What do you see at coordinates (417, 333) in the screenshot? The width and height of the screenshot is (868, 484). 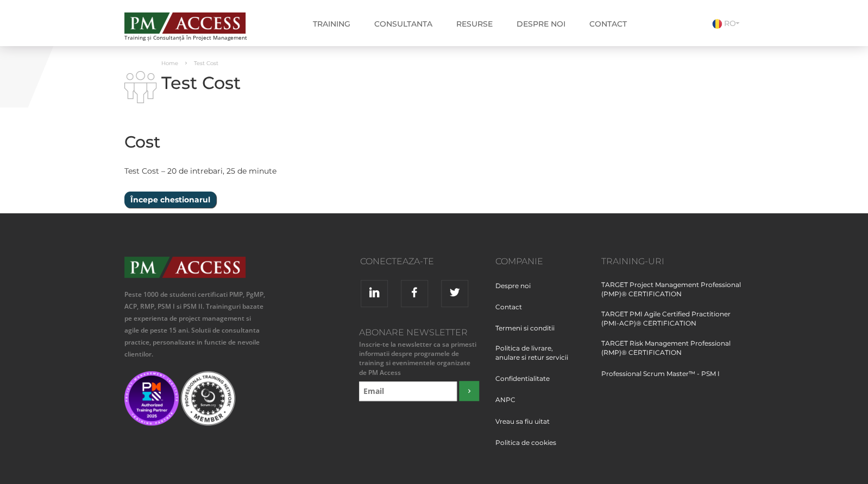 I see `h3: Abonare Newsletter` at bounding box center [417, 333].